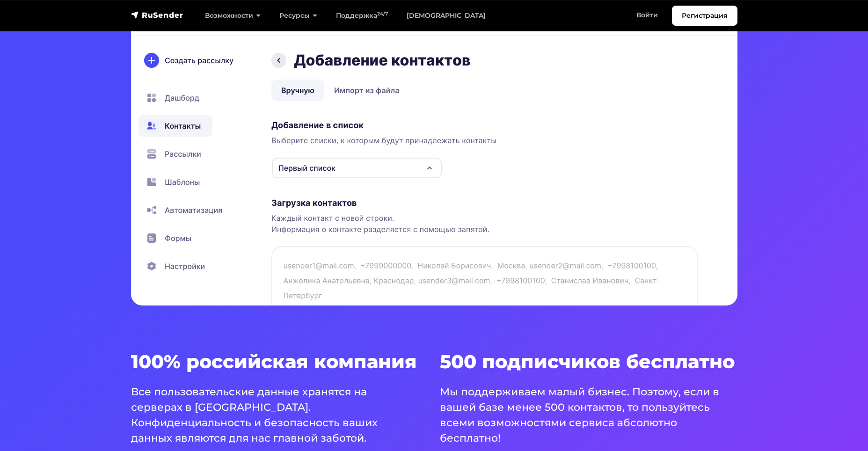  I want to click on a: Войти, so click(647, 15).